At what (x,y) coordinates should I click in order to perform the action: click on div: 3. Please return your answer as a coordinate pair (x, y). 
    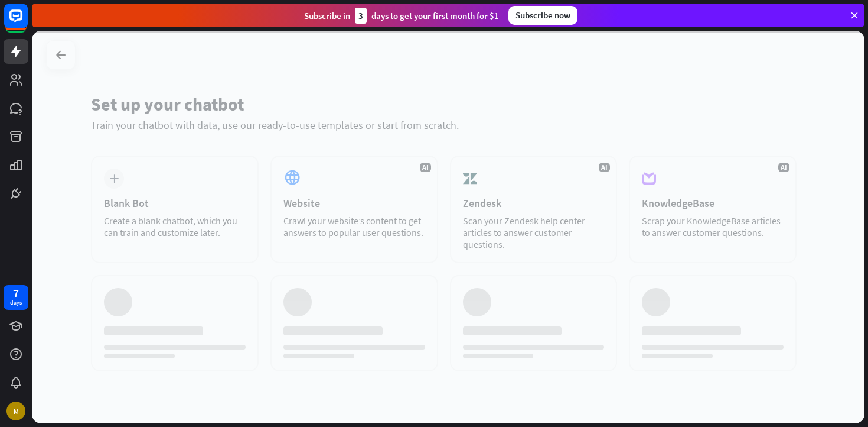
    Looking at the image, I should click on (361, 16).